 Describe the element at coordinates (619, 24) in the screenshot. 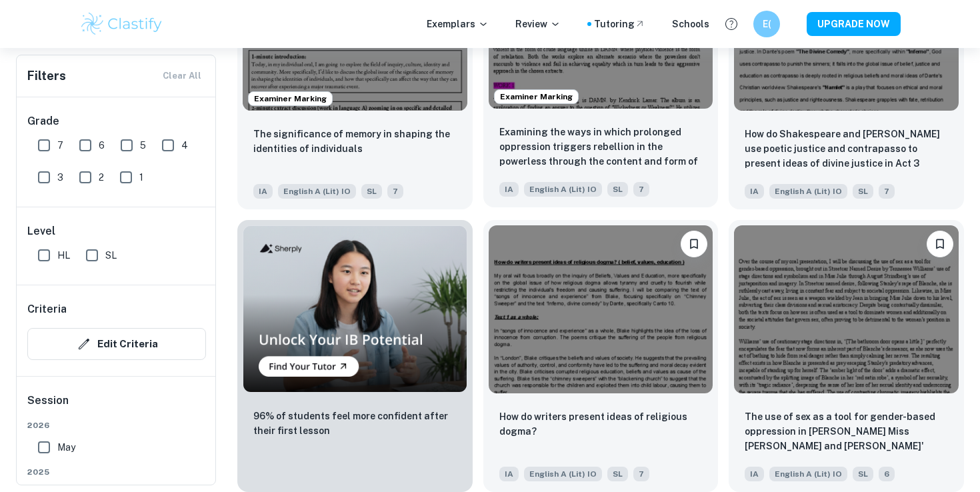

I see `div: Tutoring` at that location.